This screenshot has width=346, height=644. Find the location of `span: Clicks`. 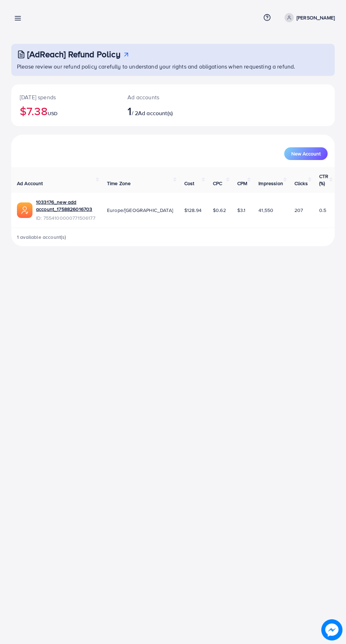

span: Clicks is located at coordinates (301, 183).